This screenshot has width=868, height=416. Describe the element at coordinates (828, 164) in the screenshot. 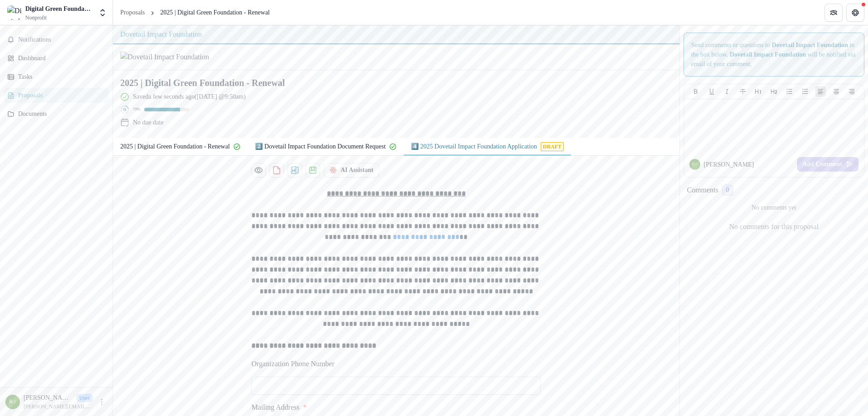

I see `button: Add Comment` at that location.